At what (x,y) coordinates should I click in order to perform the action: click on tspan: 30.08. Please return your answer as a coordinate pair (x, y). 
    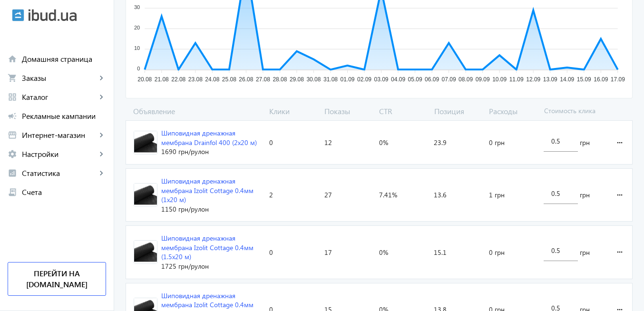
    Looking at the image, I should click on (313, 80).